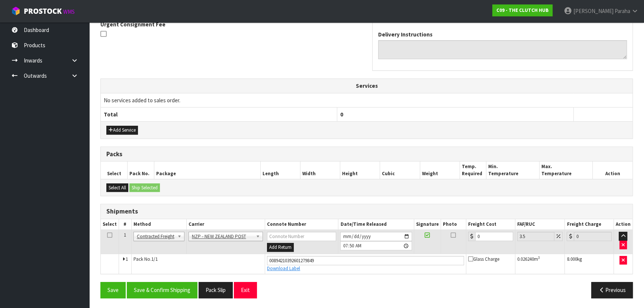 The height and width of the screenshot is (308, 644). Describe the element at coordinates (400, 170) in the screenshot. I see `th: Cubic` at that location.